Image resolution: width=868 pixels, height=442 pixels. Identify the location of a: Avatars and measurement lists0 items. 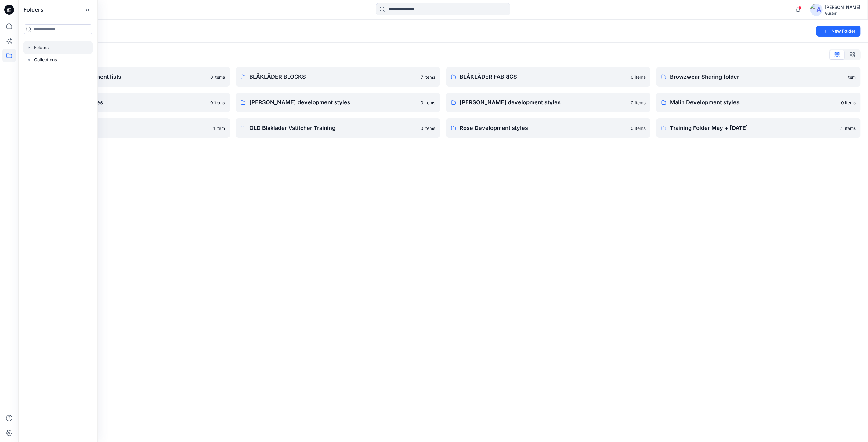
(128, 77).